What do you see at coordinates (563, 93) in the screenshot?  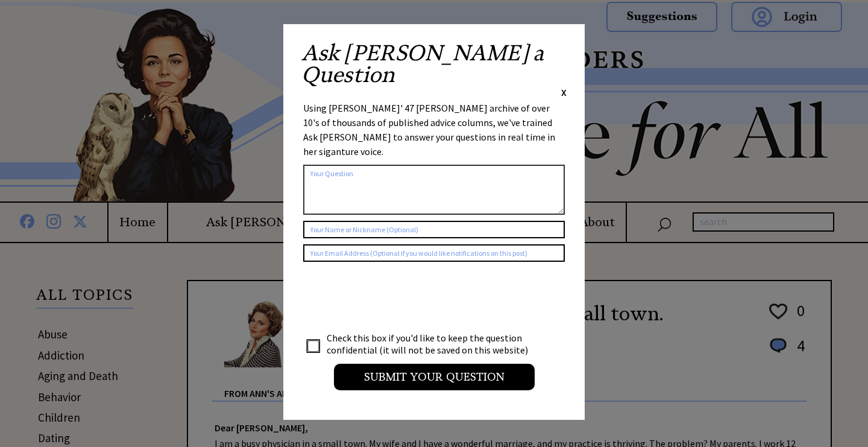 I see `span: X` at bounding box center [563, 93].